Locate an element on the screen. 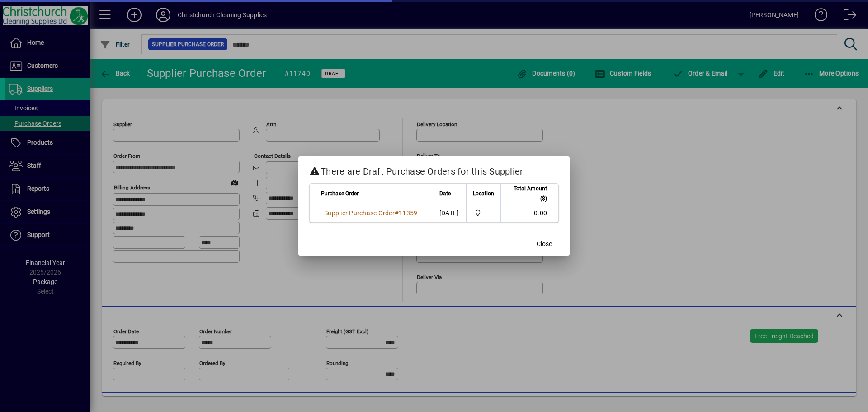  td: 0.00 is located at coordinates (529, 213).